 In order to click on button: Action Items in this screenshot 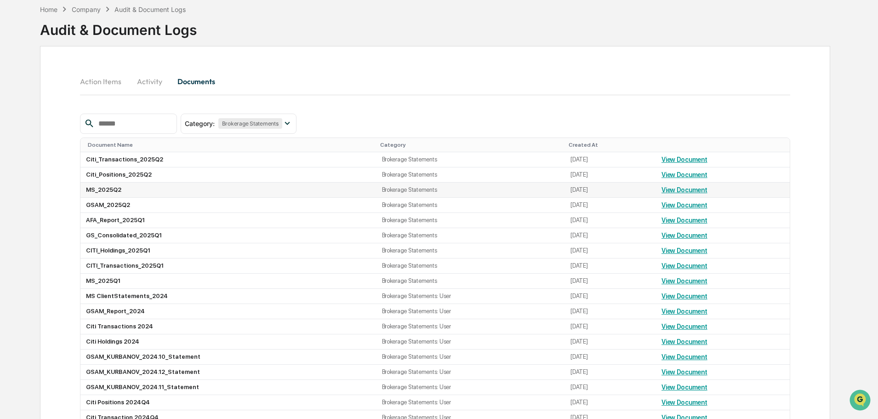, I will do `click(104, 81)`.